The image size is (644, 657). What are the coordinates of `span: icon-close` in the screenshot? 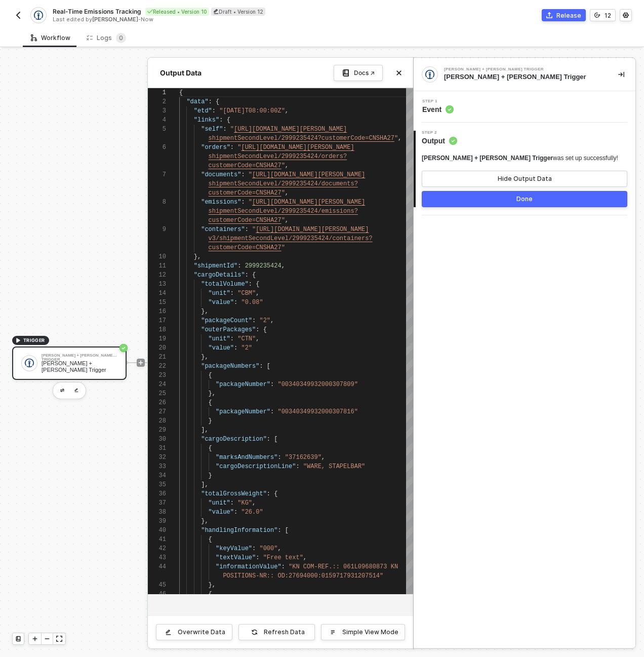 It's located at (399, 73).